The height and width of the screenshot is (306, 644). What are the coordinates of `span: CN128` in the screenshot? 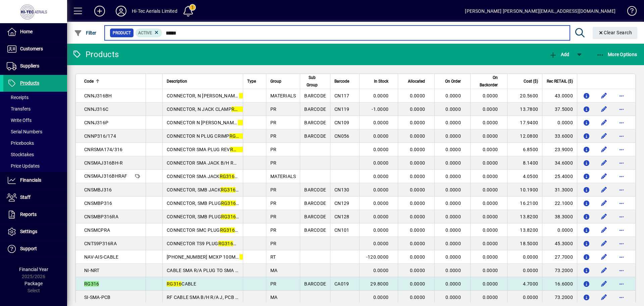 It's located at (342, 217).